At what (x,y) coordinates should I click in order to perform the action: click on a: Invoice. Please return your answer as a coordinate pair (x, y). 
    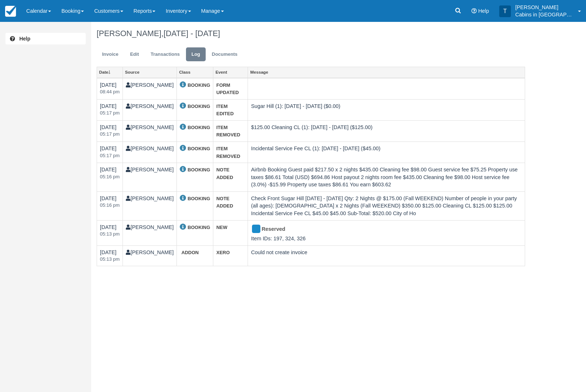
    Looking at the image, I should click on (110, 54).